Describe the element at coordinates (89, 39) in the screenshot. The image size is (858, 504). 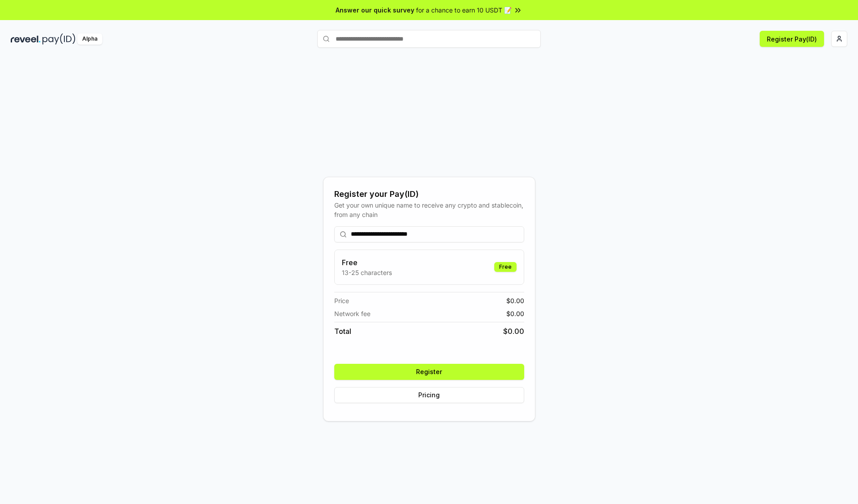
I see `div: Alpha` at that location.